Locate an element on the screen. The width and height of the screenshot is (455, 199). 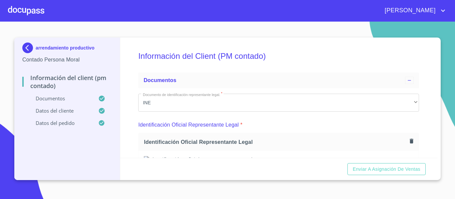
p: Datos del pedido is located at coordinates (60, 123).